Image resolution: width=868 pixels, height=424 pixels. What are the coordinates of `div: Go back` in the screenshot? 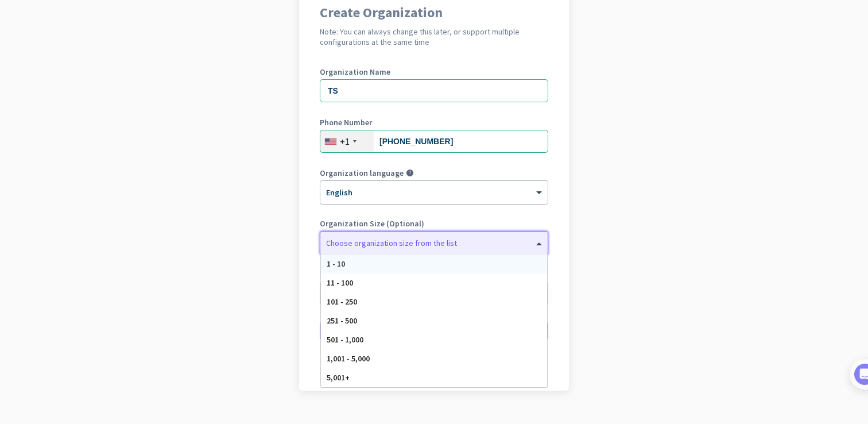 It's located at (434, 365).